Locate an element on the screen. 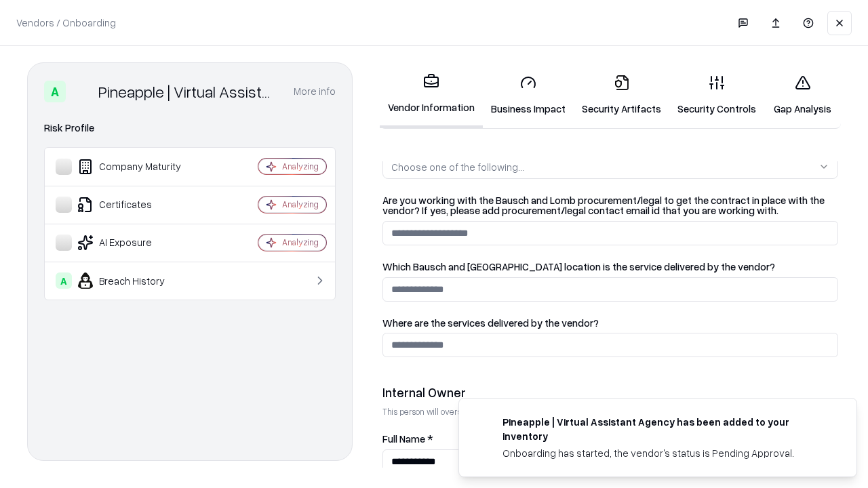  label: Are you working with the Bausch and Lomb procurement/legal to get the contract in place with the ... is located at coordinates (610, 206).